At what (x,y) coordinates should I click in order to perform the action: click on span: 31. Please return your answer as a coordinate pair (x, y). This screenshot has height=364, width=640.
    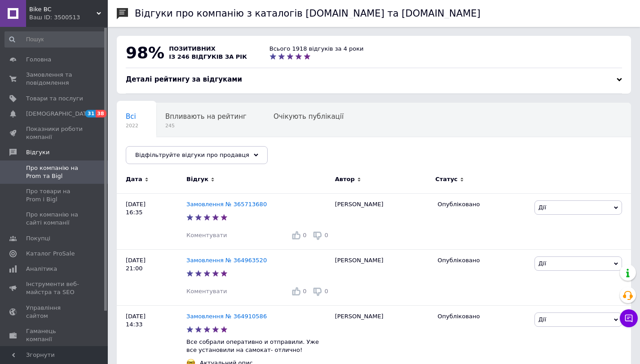
    Looking at the image, I should click on (90, 114).